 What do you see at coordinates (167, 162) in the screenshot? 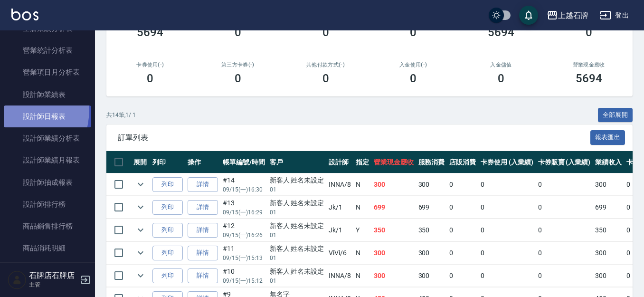
I see `th: 列印` at bounding box center [167, 162].